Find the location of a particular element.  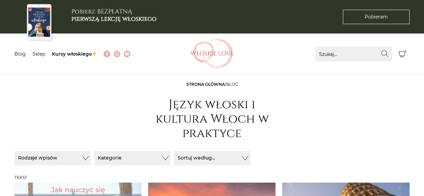

a: Sklep is located at coordinates (39, 54).